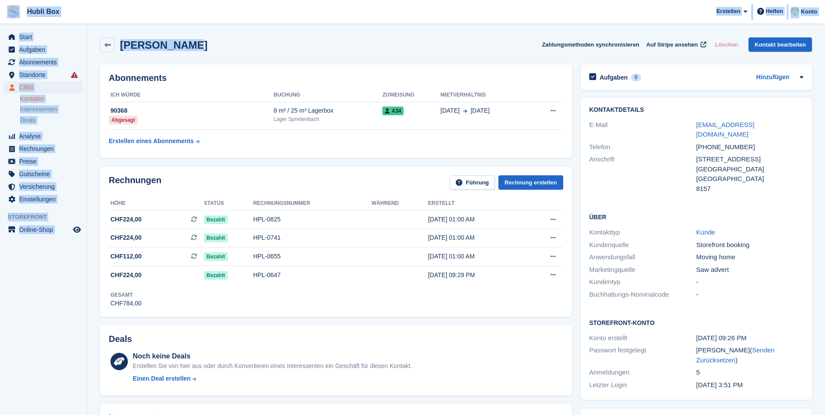 The height and width of the screenshot is (415, 825). What do you see at coordinates (43, 230) in the screenshot?
I see `a: Speisekarte` at bounding box center [43, 230].